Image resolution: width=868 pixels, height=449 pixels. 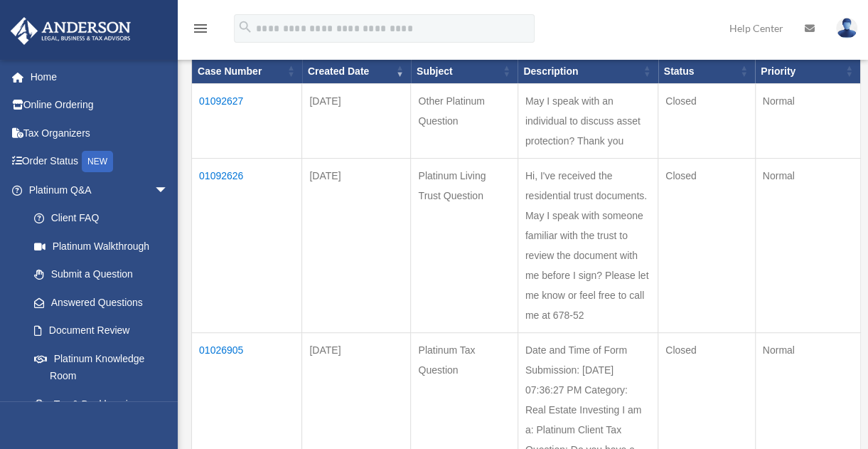 I want to click on td: Hi, I've received the residential trust documents. May I speak with someone familiar with the tru..., so click(x=587, y=245).